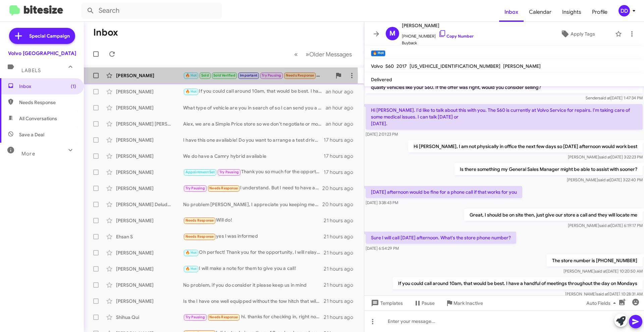 Image resolution: width=644 pixels, height=332 pixels. What do you see at coordinates (600, 12) in the screenshot?
I see `span: Profile` at bounding box center [600, 12].